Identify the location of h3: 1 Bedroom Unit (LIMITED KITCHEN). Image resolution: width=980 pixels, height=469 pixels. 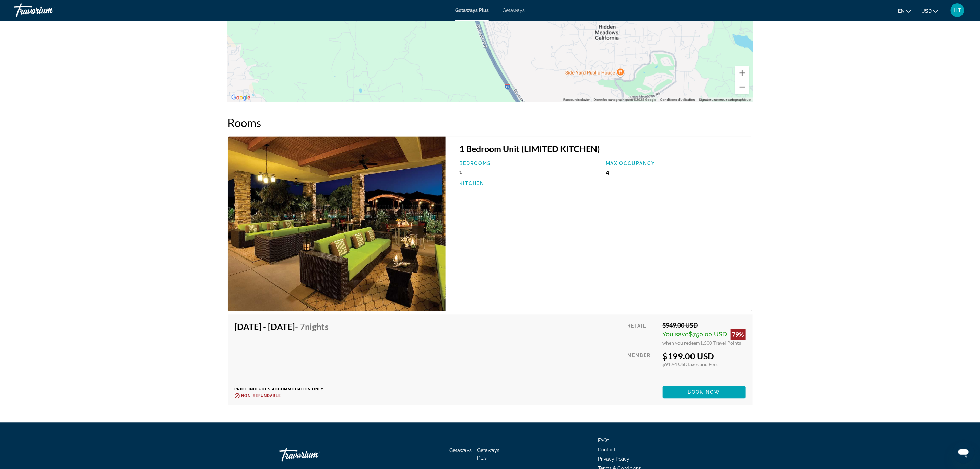
(602, 148).